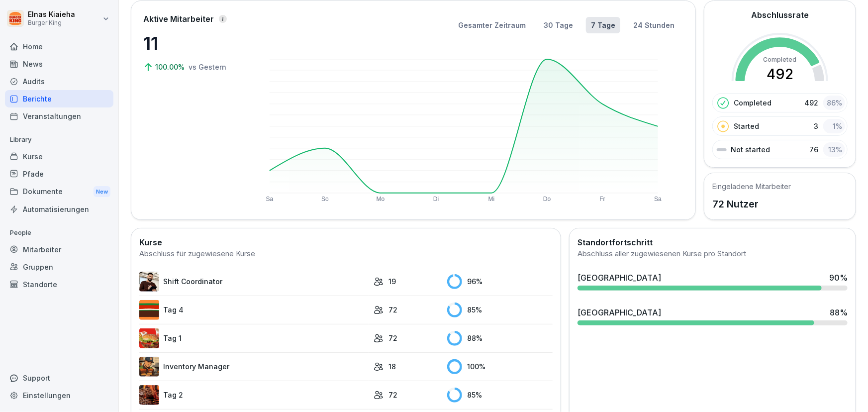 The width and height of the screenshot is (868, 412). What do you see at coordinates (59, 64) in the screenshot?
I see `a: News` at bounding box center [59, 64].